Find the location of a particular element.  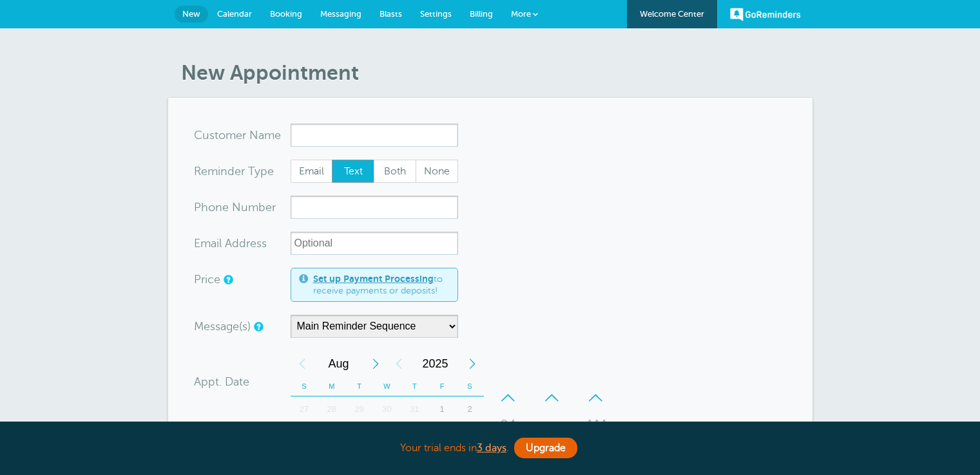

div: 30 is located at coordinates (386, 410).